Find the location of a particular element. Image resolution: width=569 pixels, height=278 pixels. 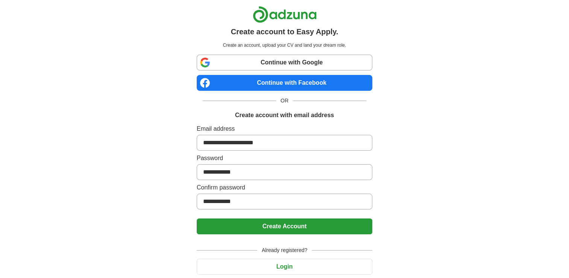

button: Login is located at coordinates (284, 266).